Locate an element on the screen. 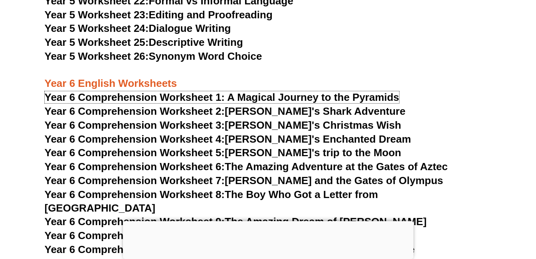 This screenshot has width=536, height=259. span: Year 6 Comprehension Worksheet 9: is located at coordinates (135, 222).